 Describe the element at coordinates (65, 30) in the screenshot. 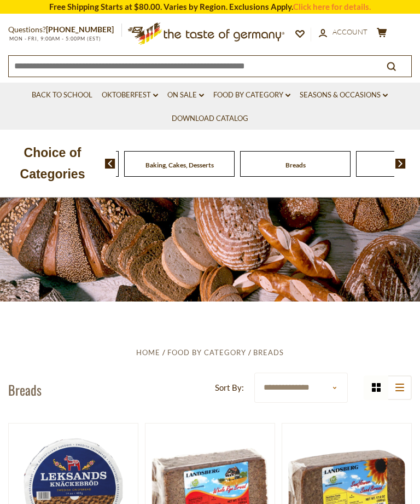

I see `p: Questions?` at that location.